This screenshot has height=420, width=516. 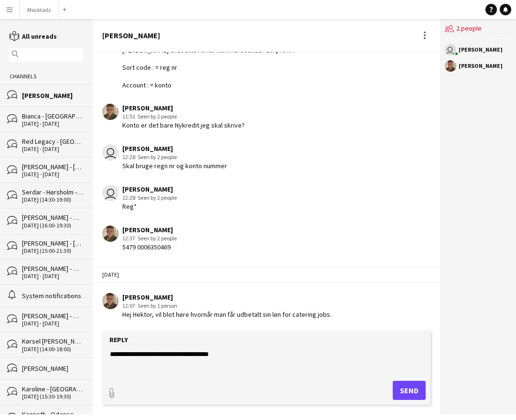 I want to click on a: All unreads, so click(x=33, y=36).